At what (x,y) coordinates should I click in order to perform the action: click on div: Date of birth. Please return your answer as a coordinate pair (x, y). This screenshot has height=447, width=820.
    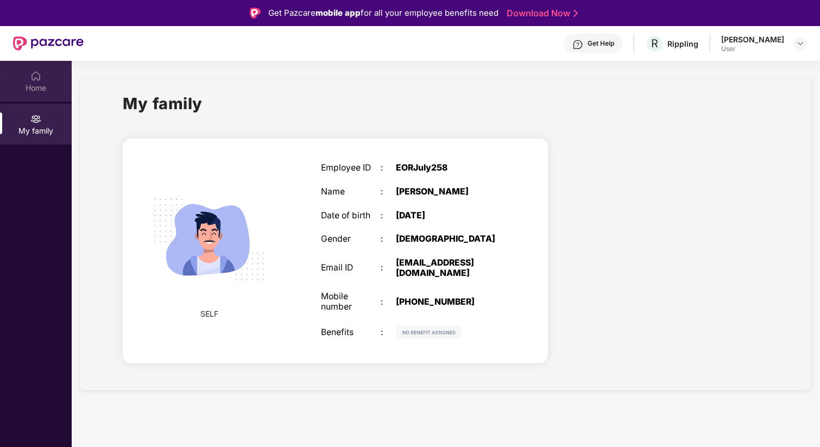
    Looking at the image, I should click on (351, 216).